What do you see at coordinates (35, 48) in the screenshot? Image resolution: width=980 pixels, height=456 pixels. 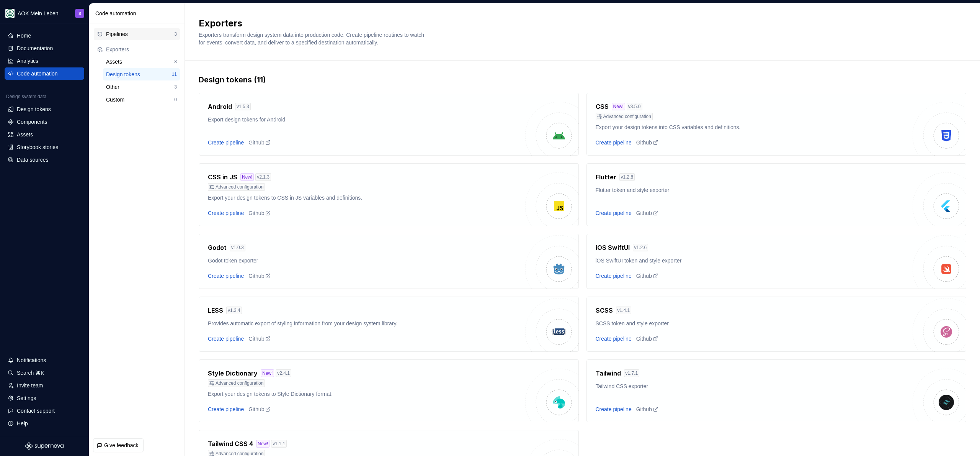 I see `div: Documentation` at bounding box center [35, 48].